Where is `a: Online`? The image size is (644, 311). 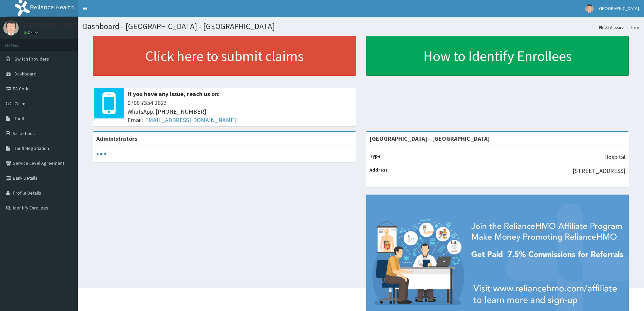 a: Online is located at coordinates (32, 33).